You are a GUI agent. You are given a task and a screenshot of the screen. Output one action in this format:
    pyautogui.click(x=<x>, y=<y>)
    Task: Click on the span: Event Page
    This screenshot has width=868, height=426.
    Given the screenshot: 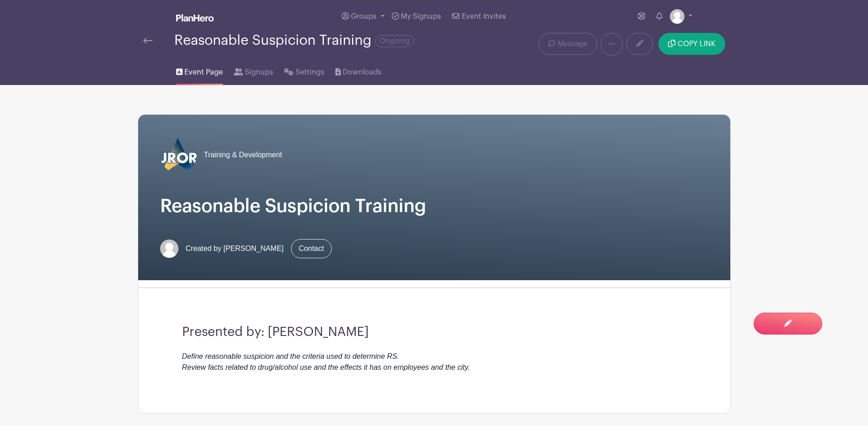 What is the action you would take?
    pyautogui.click(x=204, y=72)
    